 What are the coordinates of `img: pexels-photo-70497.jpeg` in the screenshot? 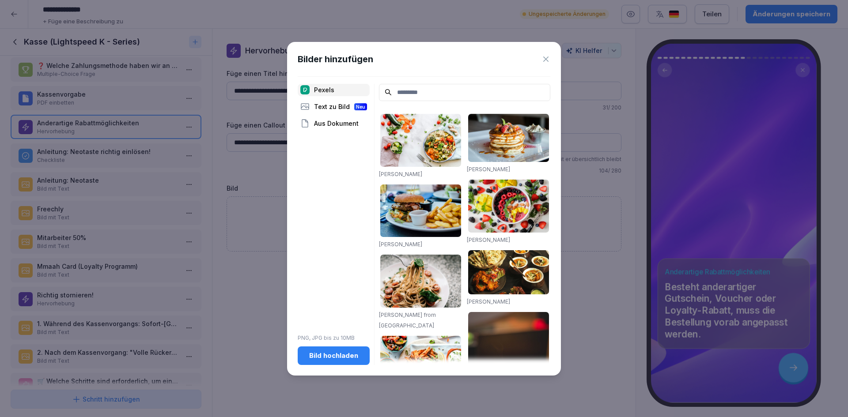 It's located at (420, 211).